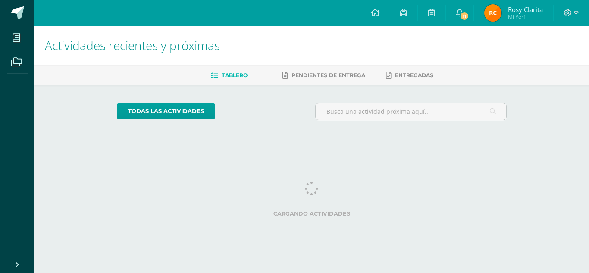 The image size is (589, 273). What do you see at coordinates (328, 75) in the screenshot?
I see `span: Pendientes de entrega` at bounding box center [328, 75].